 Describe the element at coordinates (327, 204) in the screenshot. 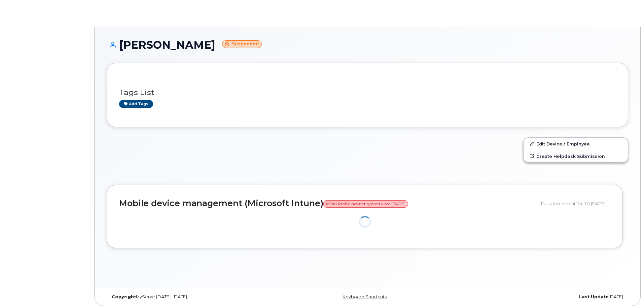

I see `h2: Mobile device management (Microsoft Intune)` at that location.